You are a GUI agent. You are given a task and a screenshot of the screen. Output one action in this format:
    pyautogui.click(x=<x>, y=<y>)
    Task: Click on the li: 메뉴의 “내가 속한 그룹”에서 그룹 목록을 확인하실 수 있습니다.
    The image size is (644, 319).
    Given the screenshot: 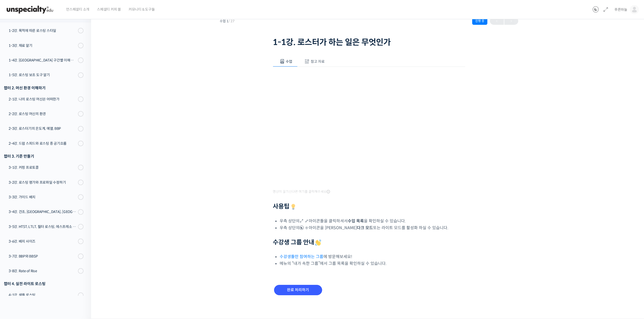 What is the action you would take?
    pyautogui.click(x=372, y=263)
    